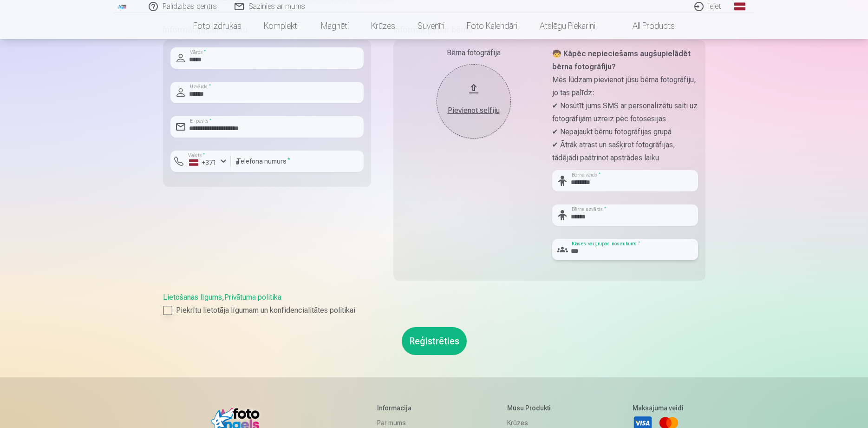 The image size is (868, 428). What do you see at coordinates (201, 161) in the screenshot?
I see `button: Valsts*+371` at bounding box center [201, 161].